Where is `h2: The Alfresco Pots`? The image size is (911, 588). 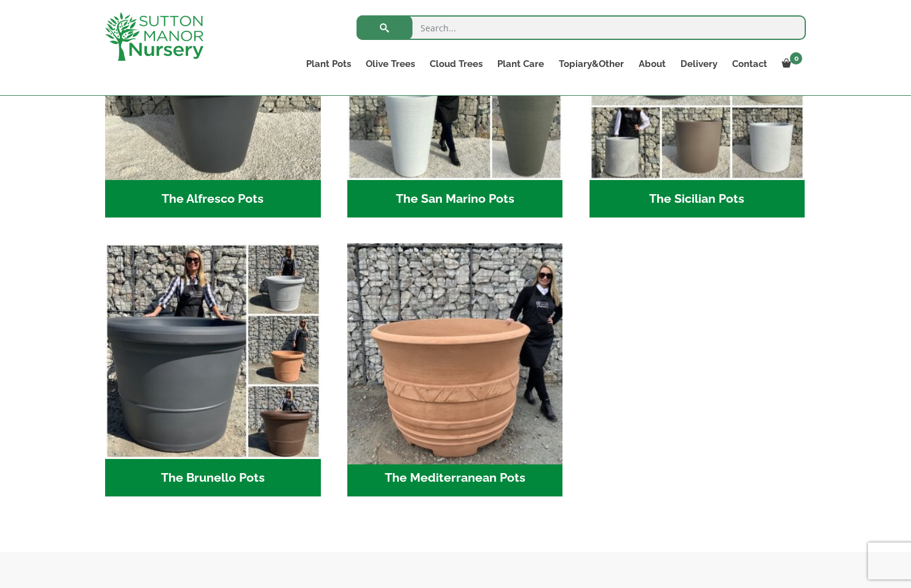
h2: The Alfresco Pots is located at coordinates (213, 199).